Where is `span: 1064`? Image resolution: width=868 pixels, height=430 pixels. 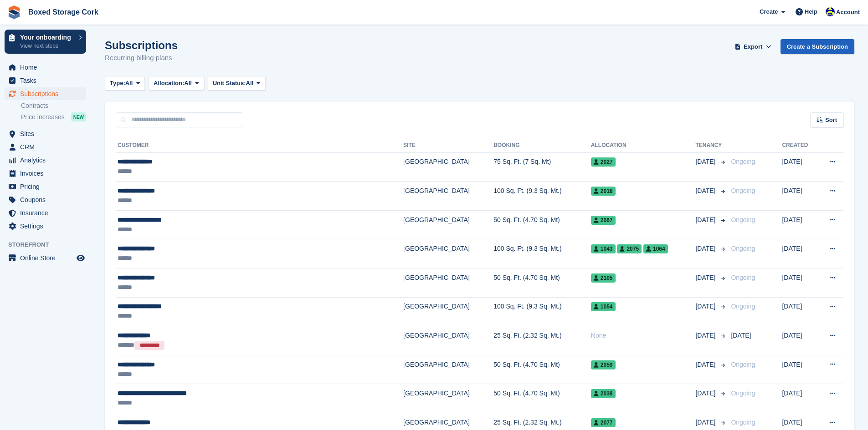 span: 1064 is located at coordinates (655, 249).